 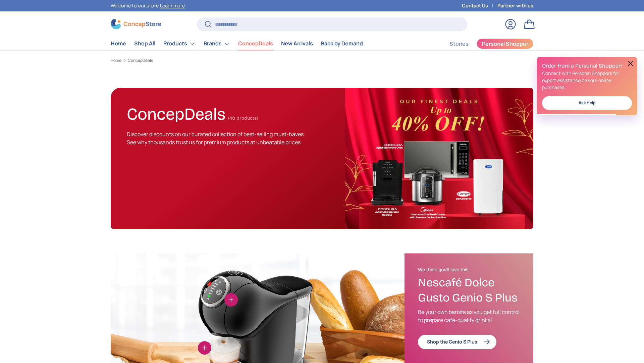 I want to click on h3: Nescafé Dolce Gusto Genio S Plus, so click(x=469, y=290).